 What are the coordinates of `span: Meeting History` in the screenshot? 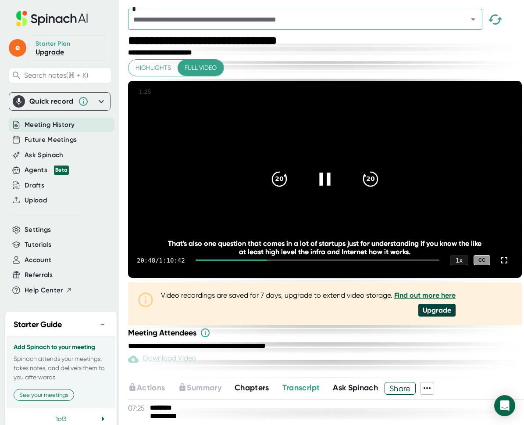 It's located at (50, 125).